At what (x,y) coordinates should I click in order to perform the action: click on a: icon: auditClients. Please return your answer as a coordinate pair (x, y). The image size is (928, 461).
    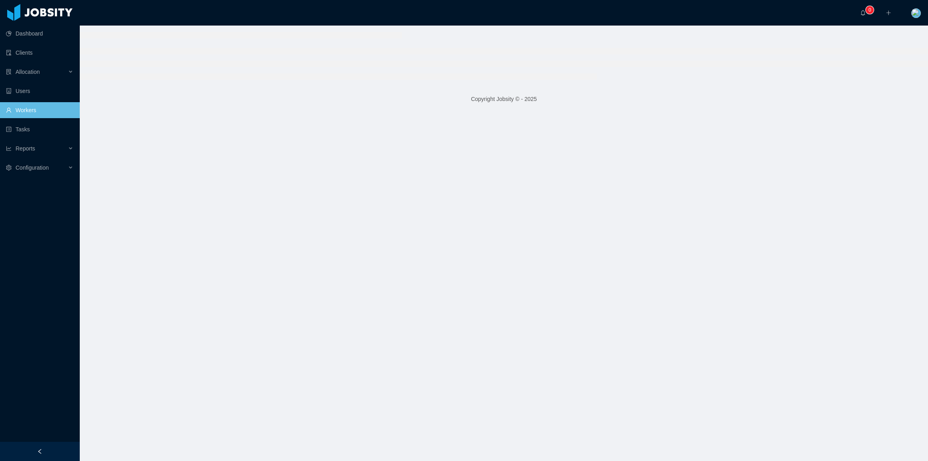
    Looking at the image, I should click on (39, 53).